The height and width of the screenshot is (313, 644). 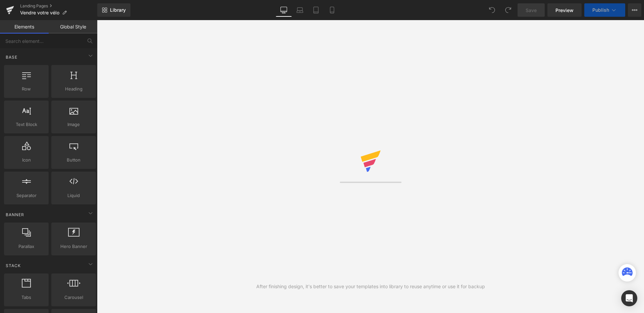 What do you see at coordinates (605, 10) in the screenshot?
I see `button: Publish` at bounding box center [605, 10].